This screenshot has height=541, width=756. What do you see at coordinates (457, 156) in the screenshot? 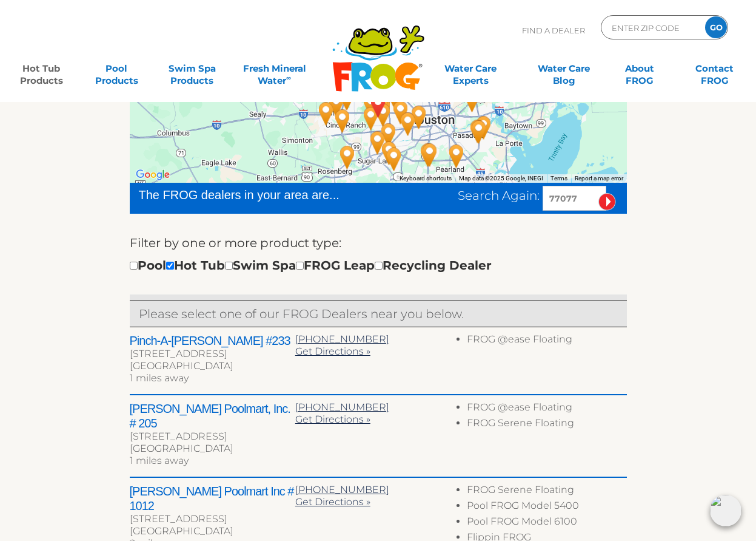
I see `div: Leslie's Poolmart Inc # 133 - 25 miles away.` at bounding box center [457, 156].